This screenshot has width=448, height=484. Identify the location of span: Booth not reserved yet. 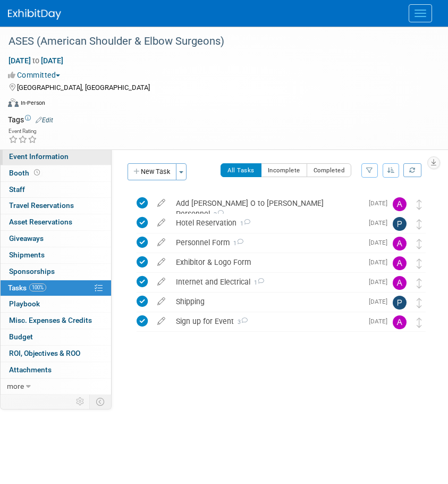
(37, 172).